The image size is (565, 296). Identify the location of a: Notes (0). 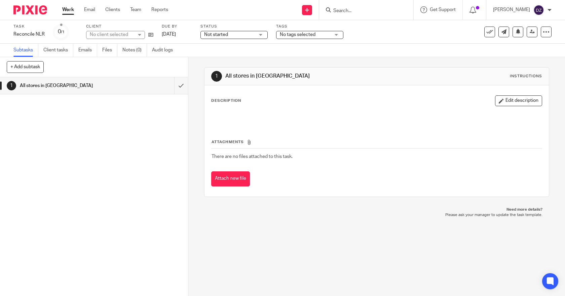
(135, 50).